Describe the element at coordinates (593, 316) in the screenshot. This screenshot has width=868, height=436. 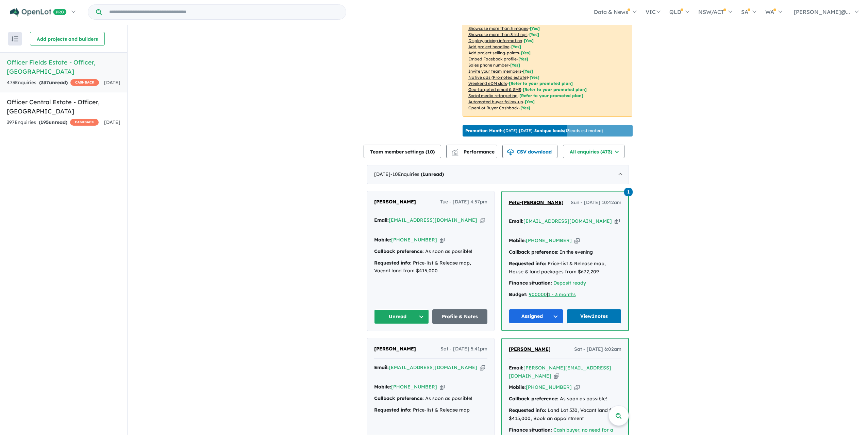
I see `a: View1notes` at that location.